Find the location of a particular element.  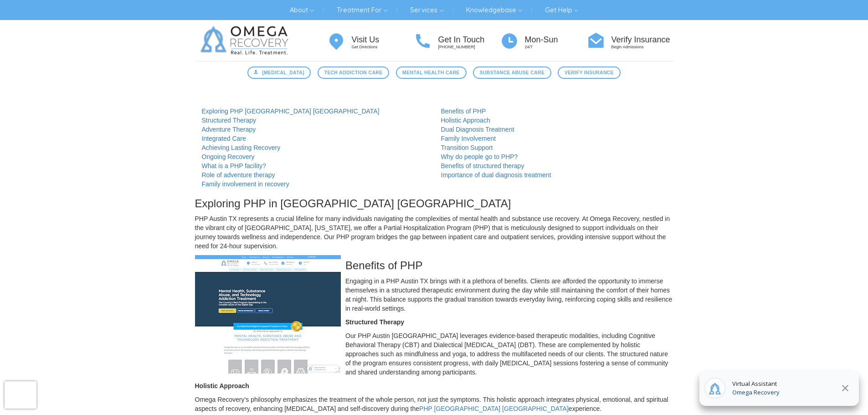

p: Engaging in a PHP Austin TX brings with it a plethora of benefits. Clients are afforded the oppor... is located at coordinates (435, 295).